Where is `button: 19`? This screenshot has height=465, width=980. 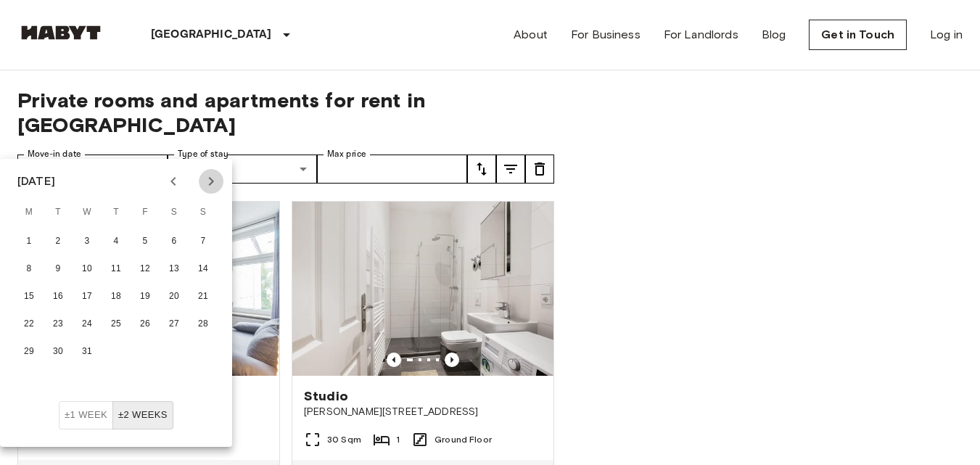 button: 19 is located at coordinates (145, 297).